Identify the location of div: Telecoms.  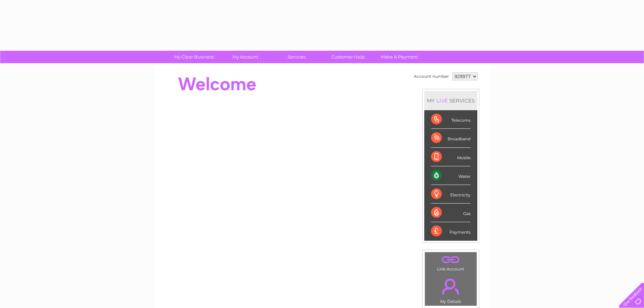
(451, 120).